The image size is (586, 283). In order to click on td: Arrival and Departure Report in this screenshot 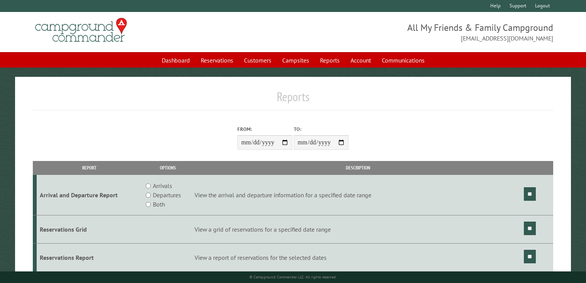, I will do `click(90, 195)`.